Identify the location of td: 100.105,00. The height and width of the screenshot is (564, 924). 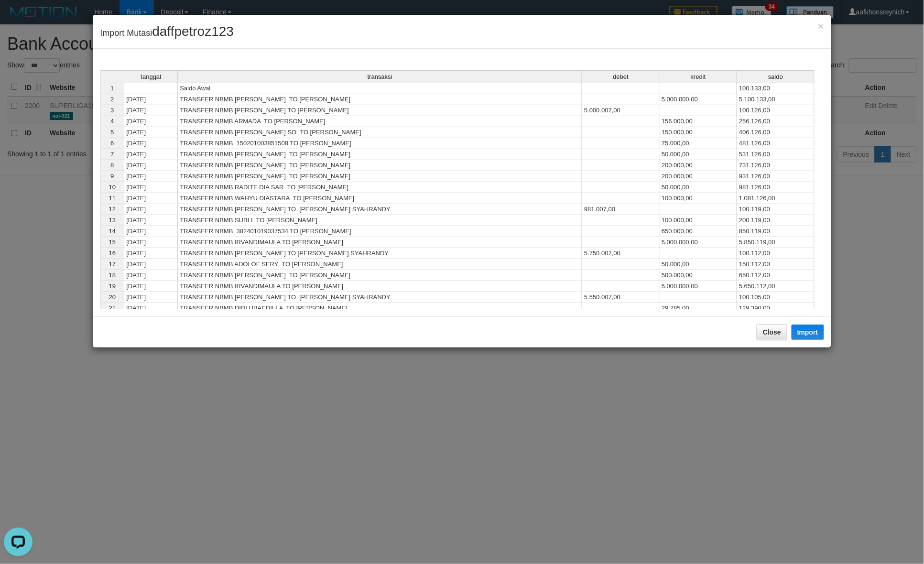
(776, 297).